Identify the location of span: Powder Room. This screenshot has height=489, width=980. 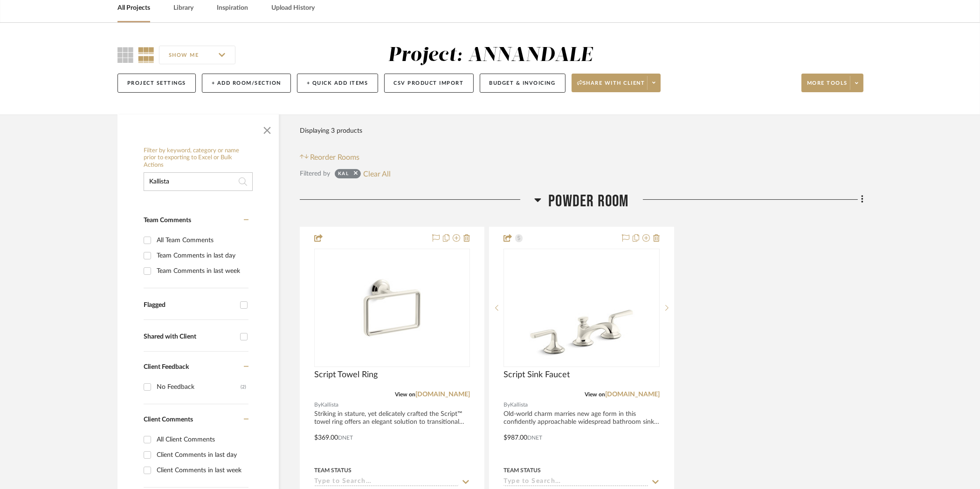
(589, 202).